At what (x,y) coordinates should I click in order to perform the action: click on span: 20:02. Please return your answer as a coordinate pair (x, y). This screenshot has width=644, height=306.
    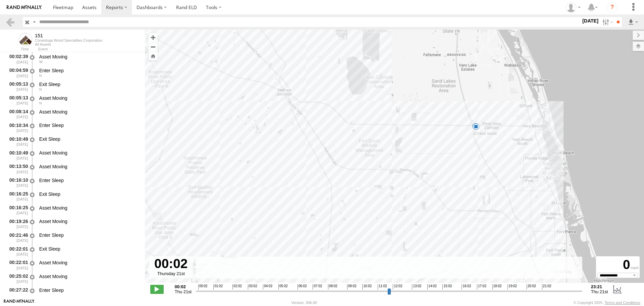
    Looking at the image, I should click on (532, 286).